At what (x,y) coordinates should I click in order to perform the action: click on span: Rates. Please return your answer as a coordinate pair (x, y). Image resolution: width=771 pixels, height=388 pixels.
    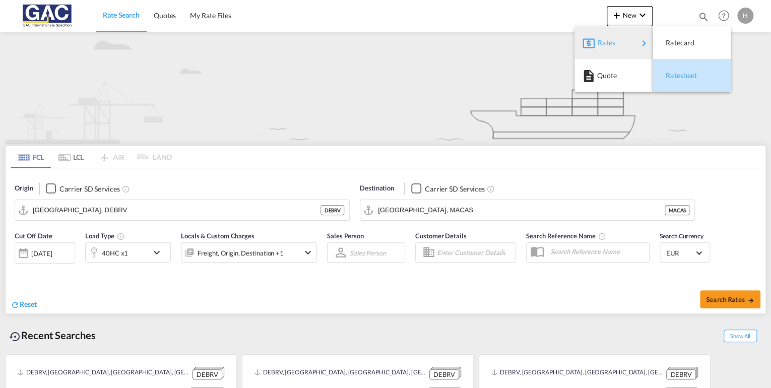
    Looking at the image, I should click on (604, 43).